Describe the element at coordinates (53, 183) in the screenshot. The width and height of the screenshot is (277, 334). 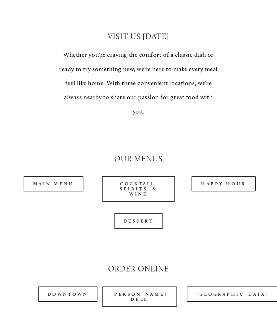
I see `a: Main Menu` at that location.